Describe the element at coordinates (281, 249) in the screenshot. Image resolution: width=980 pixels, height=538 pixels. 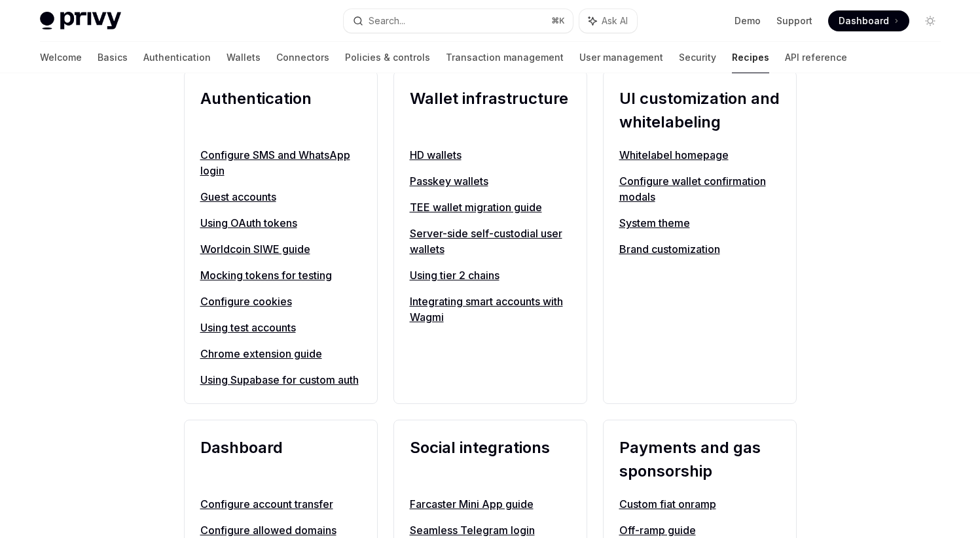
I see `a: Worldcoin SIWE guide` at that location.